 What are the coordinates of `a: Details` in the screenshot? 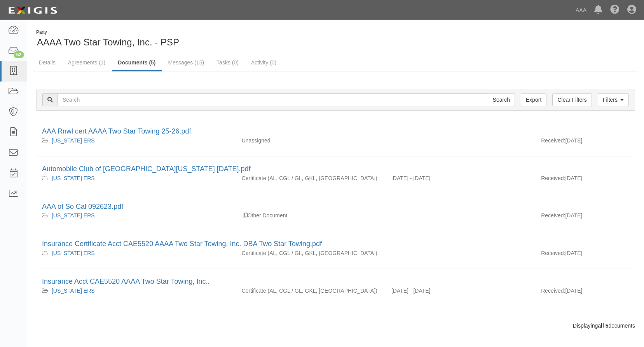 It's located at (47, 62).